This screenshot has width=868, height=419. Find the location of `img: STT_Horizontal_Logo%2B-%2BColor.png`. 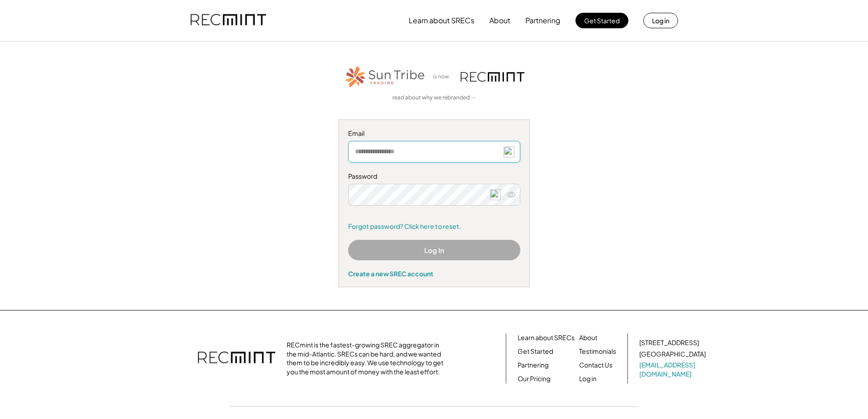

img: STT_Horizontal_Logo%2B-%2BColor.png is located at coordinates (385, 77).